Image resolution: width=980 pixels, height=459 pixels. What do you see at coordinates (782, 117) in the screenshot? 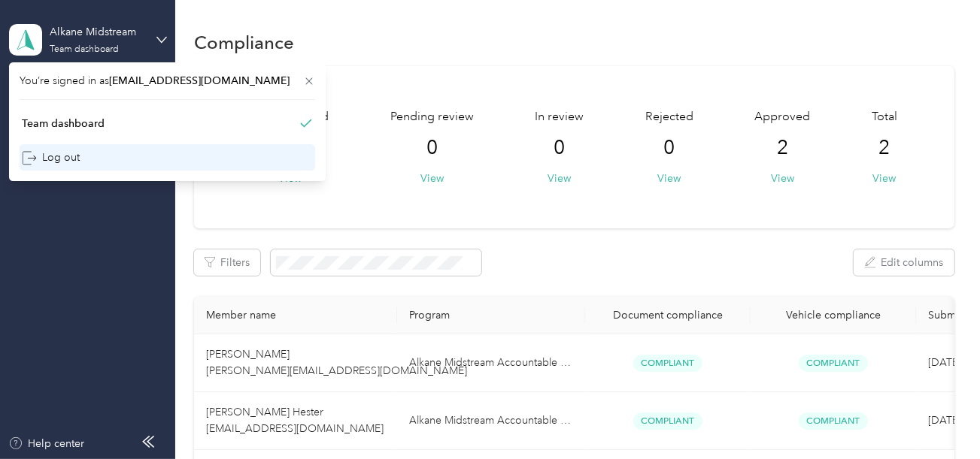
I see `span: Approved` at bounding box center [782, 117].